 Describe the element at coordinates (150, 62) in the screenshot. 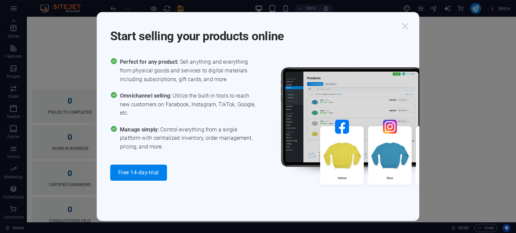

I see `span: Perfect for any product:` at that location.